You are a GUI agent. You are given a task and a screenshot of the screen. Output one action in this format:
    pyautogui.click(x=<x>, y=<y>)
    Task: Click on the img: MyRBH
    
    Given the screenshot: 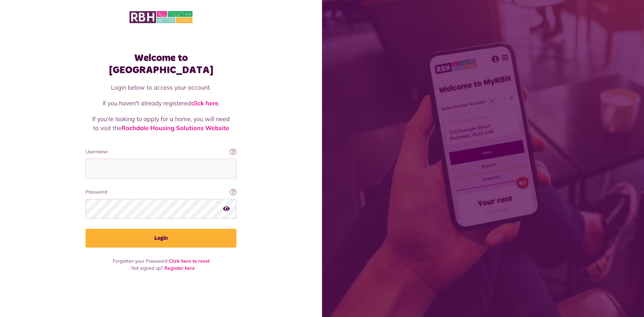 What is the action you would take?
    pyautogui.click(x=161, y=17)
    